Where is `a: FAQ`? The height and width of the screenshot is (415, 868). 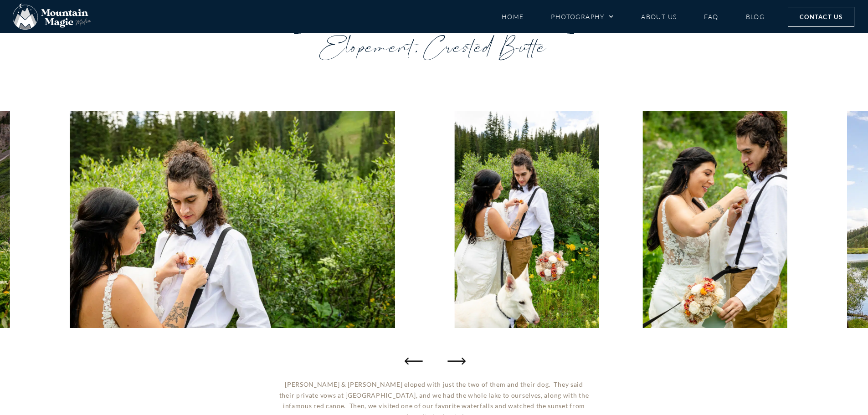 a: FAQ is located at coordinates (711, 16).